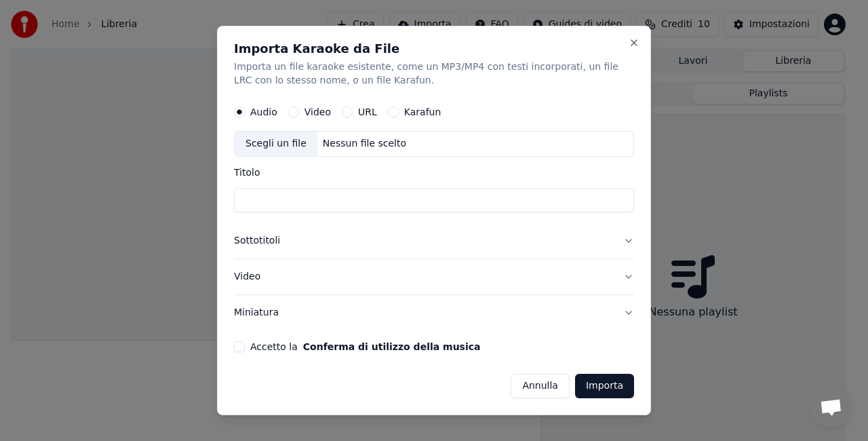 This screenshot has width=868, height=441. I want to click on button: Accetto la, so click(392, 347).